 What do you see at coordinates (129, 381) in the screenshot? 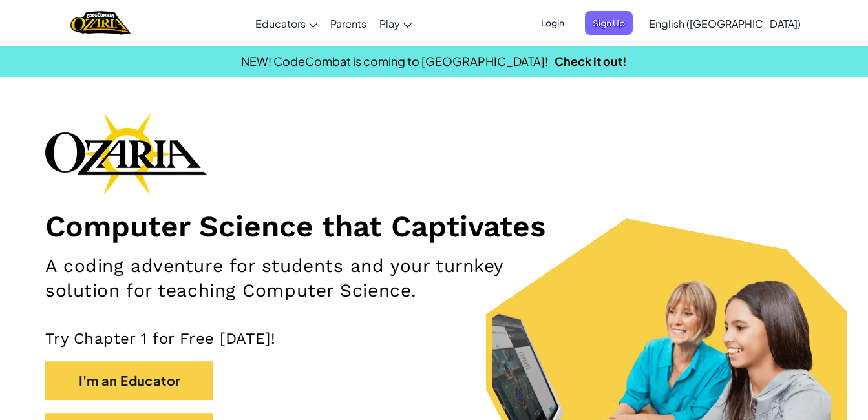
I see `button: I'm an Educator` at bounding box center [129, 381].